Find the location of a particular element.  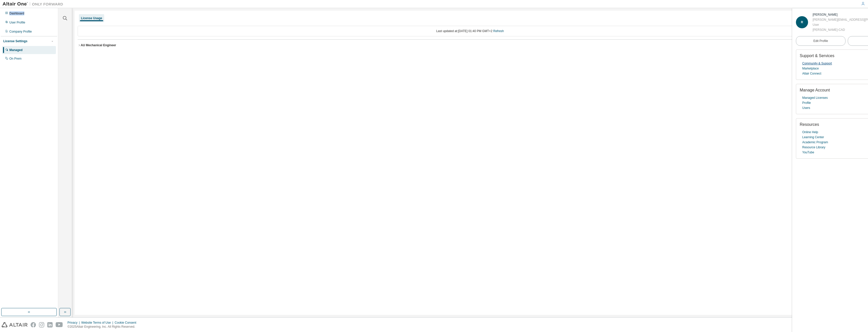

a: Altair Connect is located at coordinates (812, 73).